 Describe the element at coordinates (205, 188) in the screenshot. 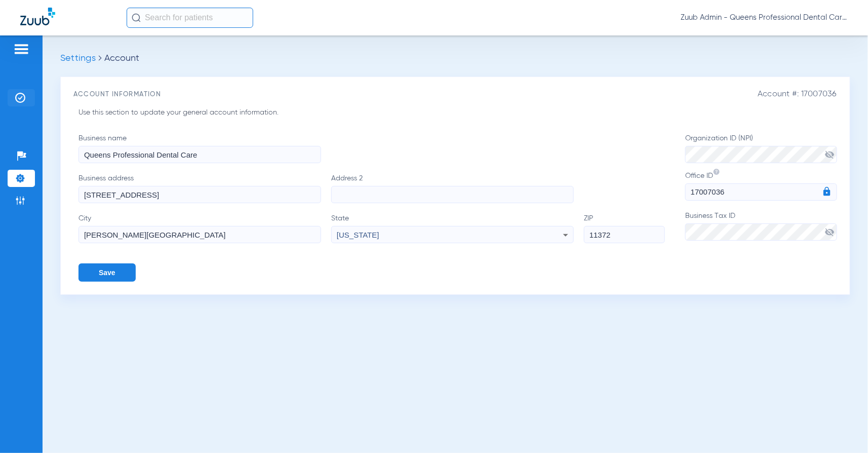

I see `label: Business address` at that location.